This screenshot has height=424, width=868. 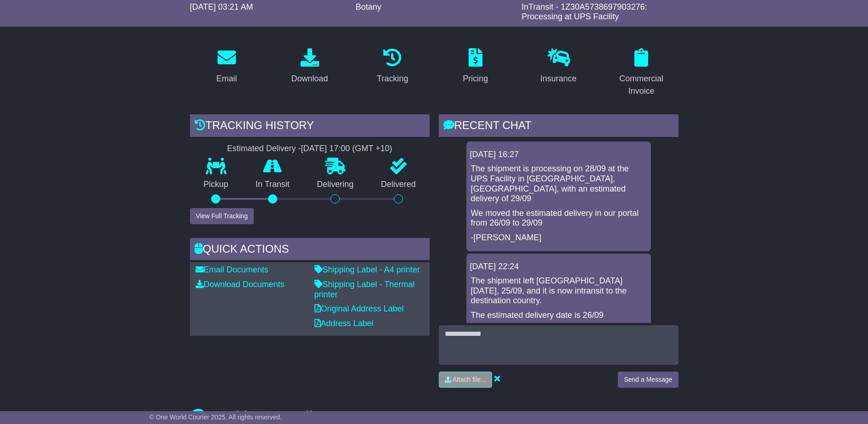 I want to click on div: Download, so click(x=310, y=79).